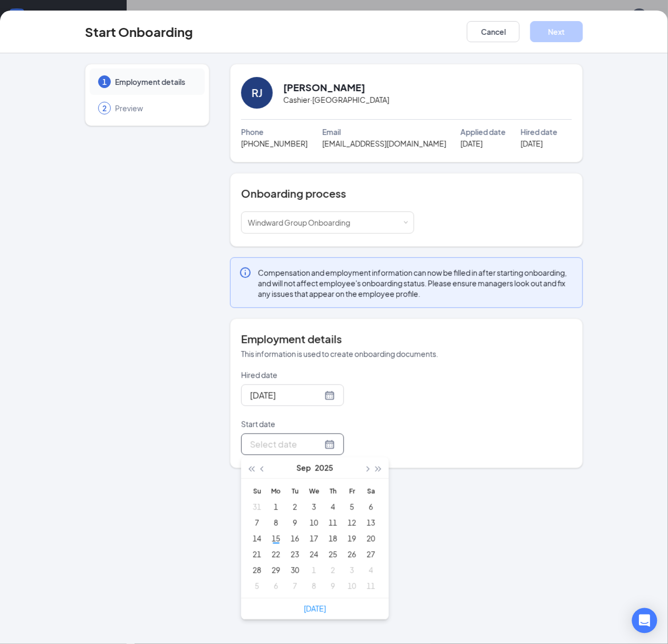  What do you see at coordinates (539, 132) in the screenshot?
I see `span: Hired date` at bounding box center [539, 132].